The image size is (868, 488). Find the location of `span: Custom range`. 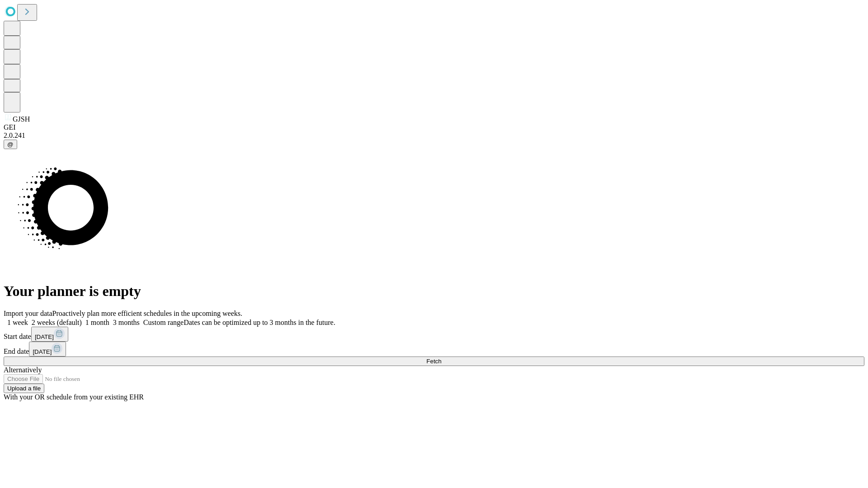

span: Custom range is located at coordinates (163, 323).